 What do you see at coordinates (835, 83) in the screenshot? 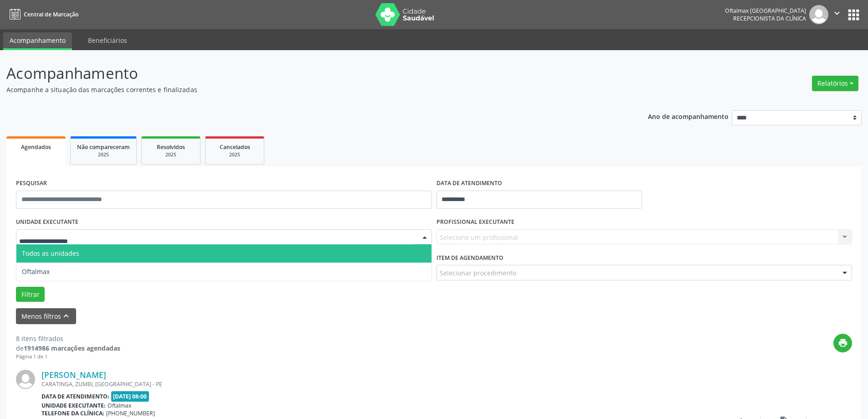
I see `button: Relatórios` at bounding box center [835, 83].